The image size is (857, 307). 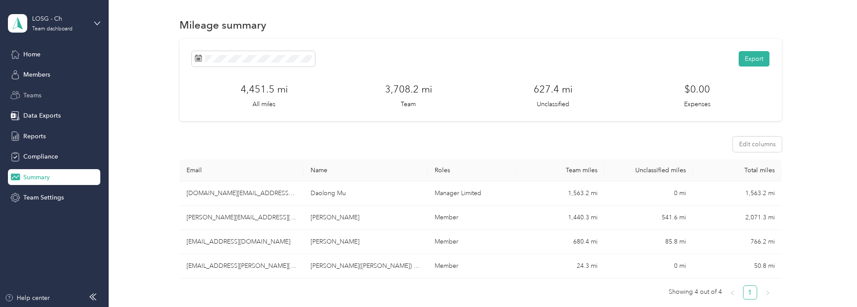 What do you see at coordinates (408, 89) in the screenshot?
I see `h3: 3,708.2 mi` at bounding box center [408, 89].